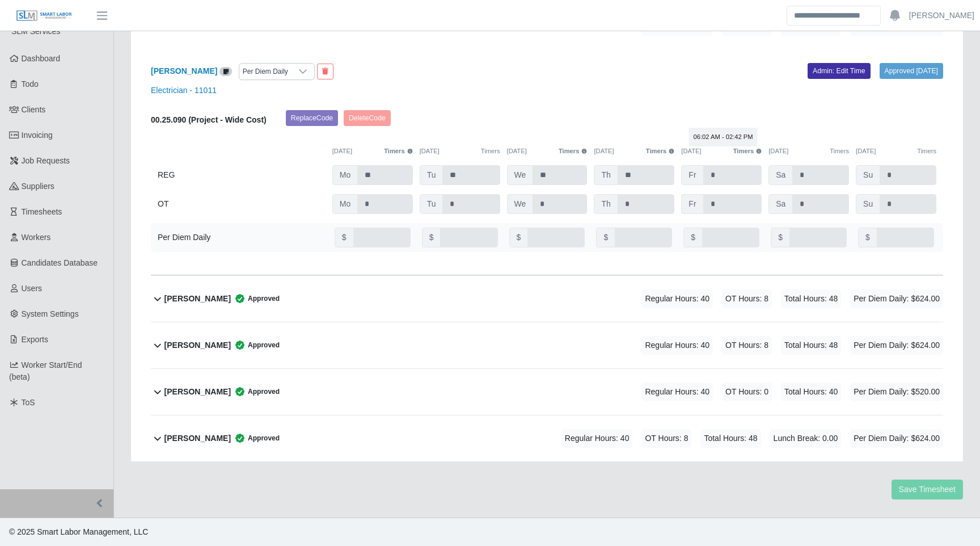 The width and height of the screenshot is (980, 546). Describe the element at coordinates (30, 84) in the screenshot. I see `span: Todo` at that location.